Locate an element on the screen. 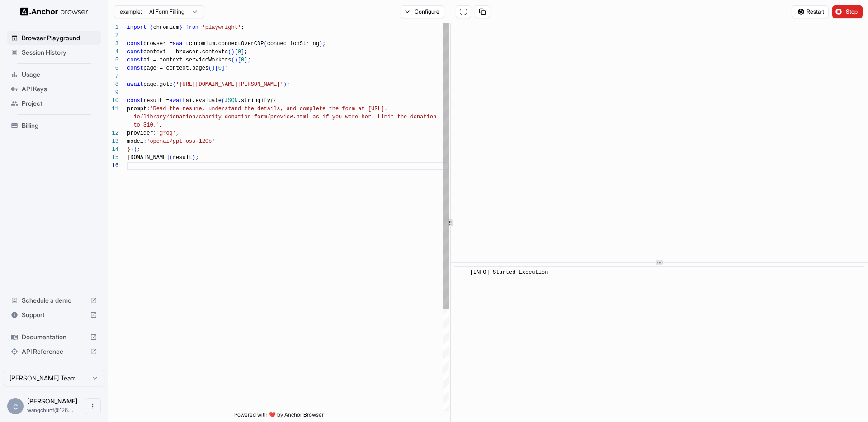 The height and width of the screenshot is (422, 868). span: Browser Playground is located at coordinates (59, 38).